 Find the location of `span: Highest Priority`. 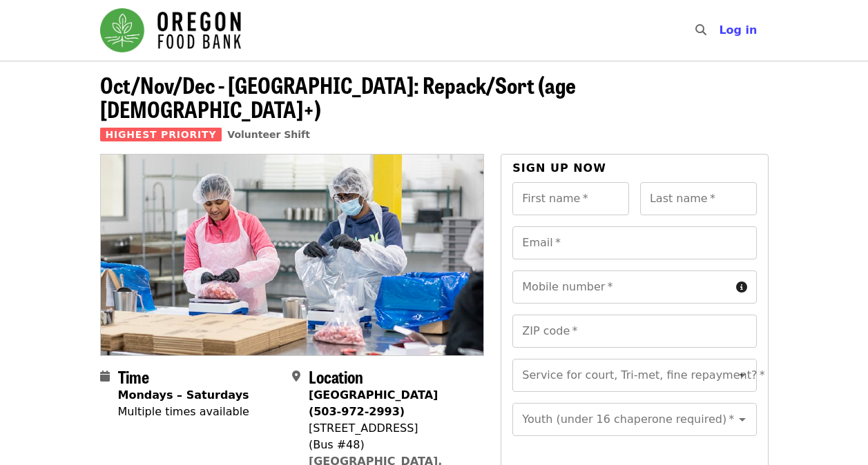

span: Highest Priority is located at coordinates (161, 135).